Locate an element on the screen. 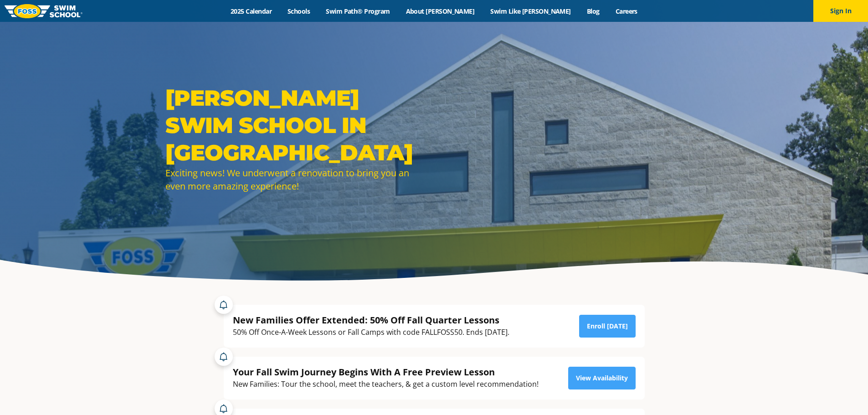 The height and width of the screenshot is (415, 868). a: Careers is located at coordinates (626, 11).